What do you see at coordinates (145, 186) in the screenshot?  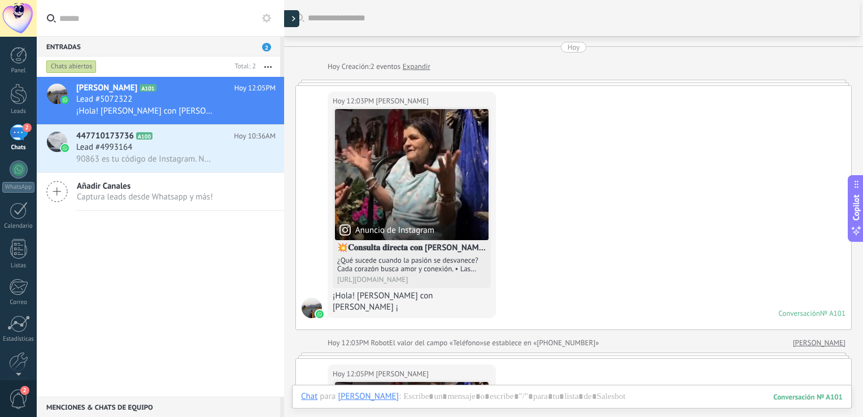 I see `span: Añadir Canales` at bounding box center [145, 186].